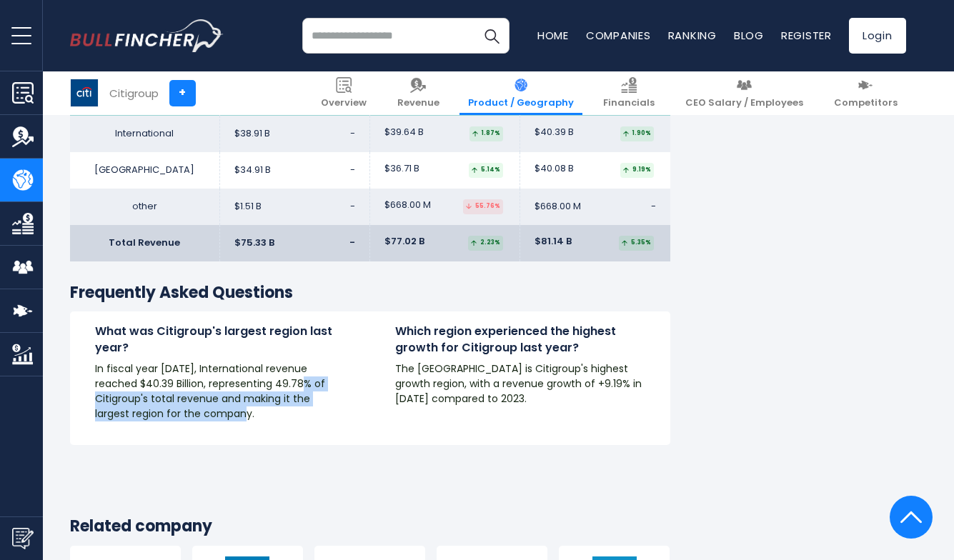 The image size is (954, 560). What do you see at coordinates (403, 132) in the screenshot?
I see `span: $39.64 B` at bounding box center [403, 132].